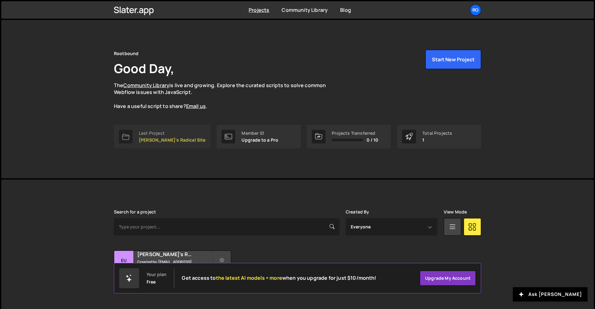  I want to click on p: Upgrade to a Pro, so click(260, 140).